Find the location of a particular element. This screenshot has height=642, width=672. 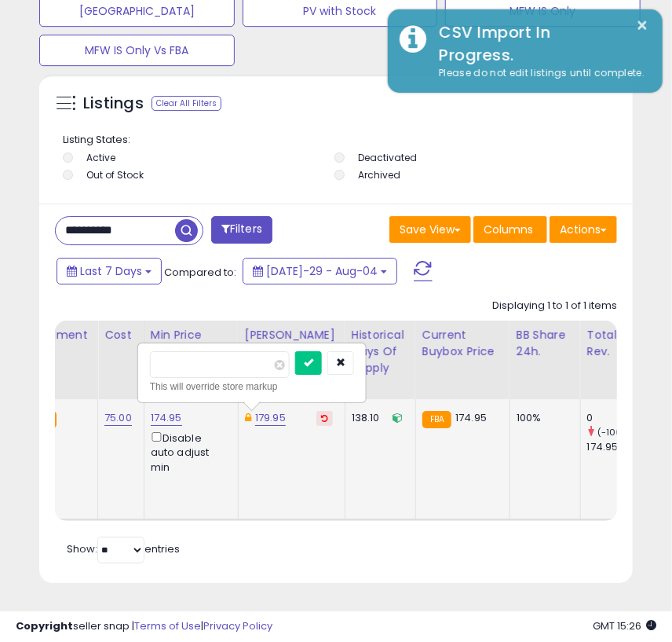

span: 174.95 is located at coordinates (471, 417).